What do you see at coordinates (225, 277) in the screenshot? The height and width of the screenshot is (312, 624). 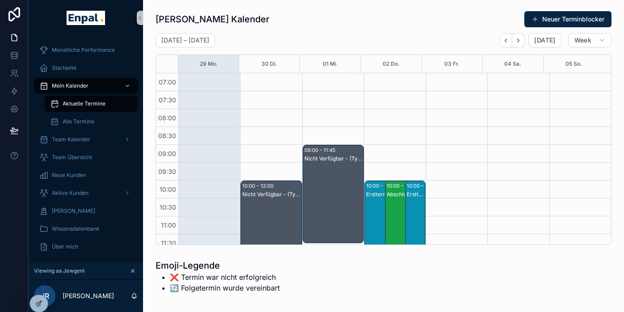 I see `li: ❌ Termin war nicht erfolgreich` at bounding box center [225, 277].